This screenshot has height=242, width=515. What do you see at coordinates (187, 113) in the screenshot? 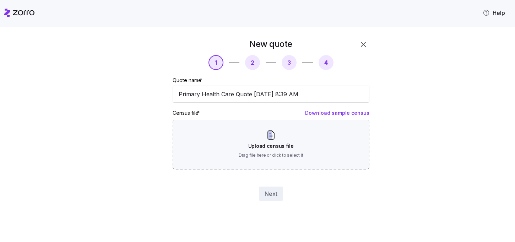
I see `label: Census file` at bounding box center [187, 113].